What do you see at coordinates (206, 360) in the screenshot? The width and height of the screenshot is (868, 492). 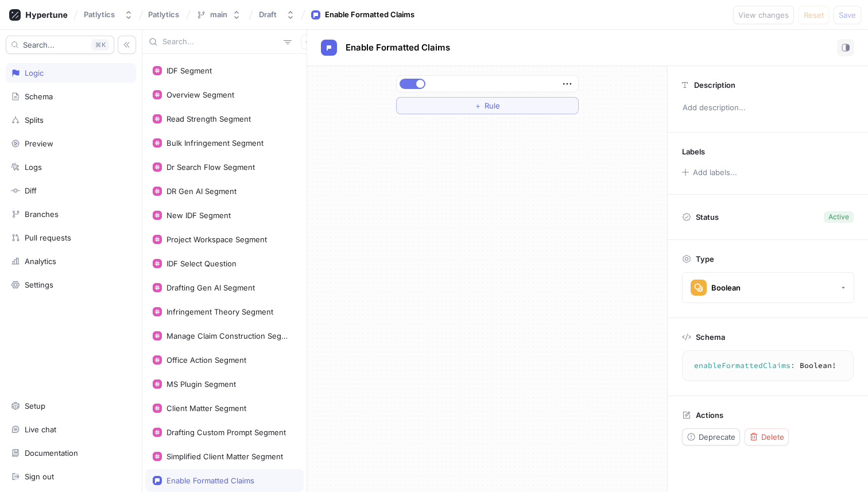 I see `div: Office Action Segment` at bounding box center [206, 360].